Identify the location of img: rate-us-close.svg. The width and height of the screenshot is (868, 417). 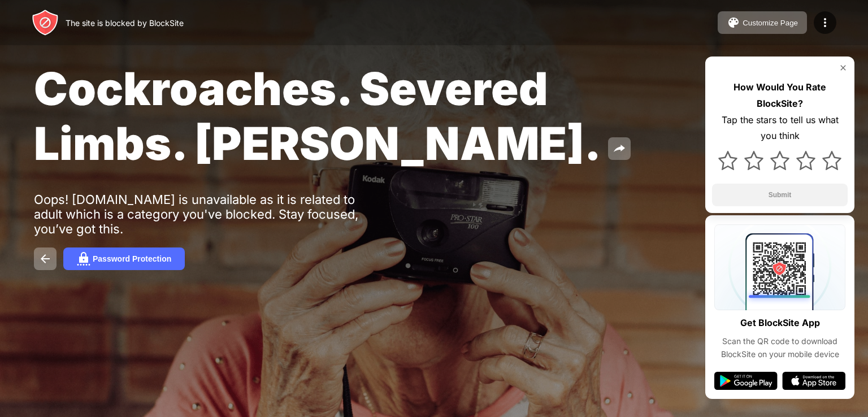
(843, 67).